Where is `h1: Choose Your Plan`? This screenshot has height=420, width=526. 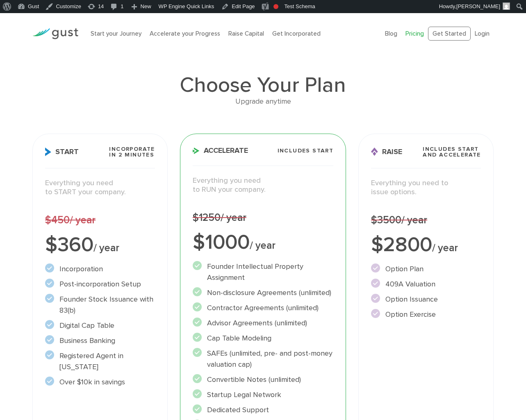
h1: Choose Your Plan is located at coordinates (263, 85).